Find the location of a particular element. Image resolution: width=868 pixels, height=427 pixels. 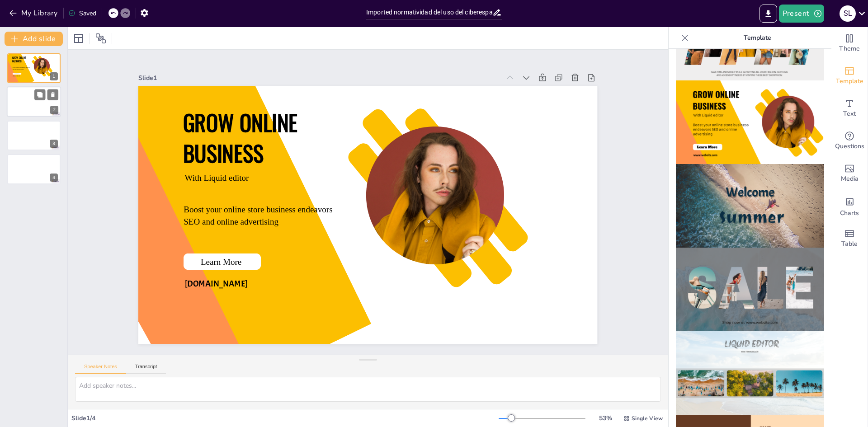

img: thumb-5.png is located at coordinates (750, 206).